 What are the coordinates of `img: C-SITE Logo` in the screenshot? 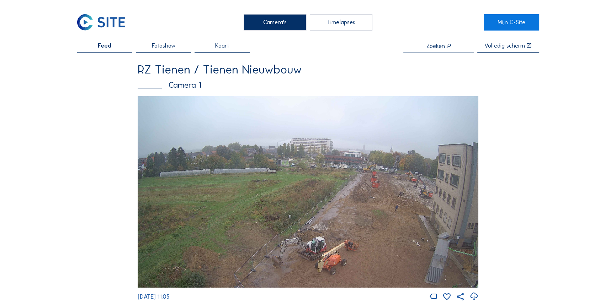 It's located at (101, 22).